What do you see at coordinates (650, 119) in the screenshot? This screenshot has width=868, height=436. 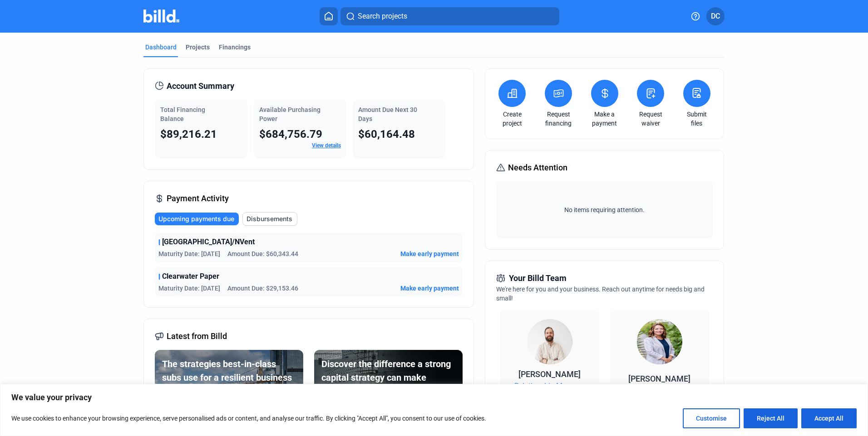 I see `a: Request waiver` at bounding box center [650, 119].